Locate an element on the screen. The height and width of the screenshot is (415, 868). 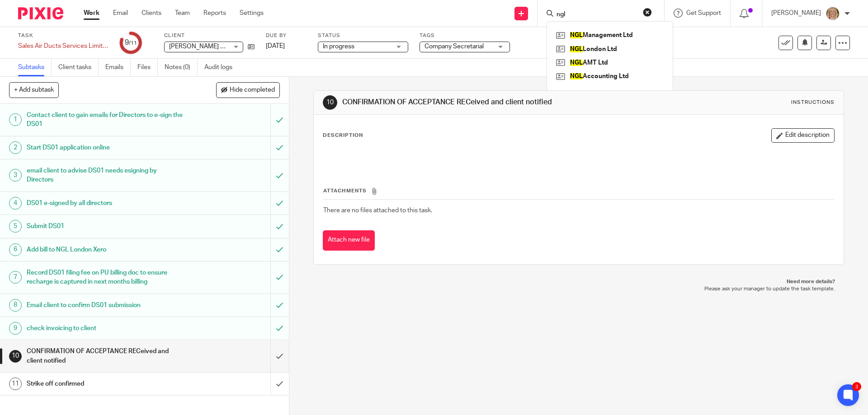
a: Team is located at coordinates (182, 13).